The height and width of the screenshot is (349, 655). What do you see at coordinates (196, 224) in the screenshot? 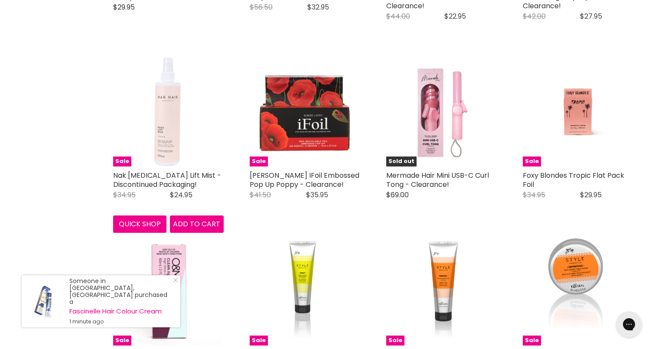
I see `span: Add to cart` at bounding box center [196, 224].